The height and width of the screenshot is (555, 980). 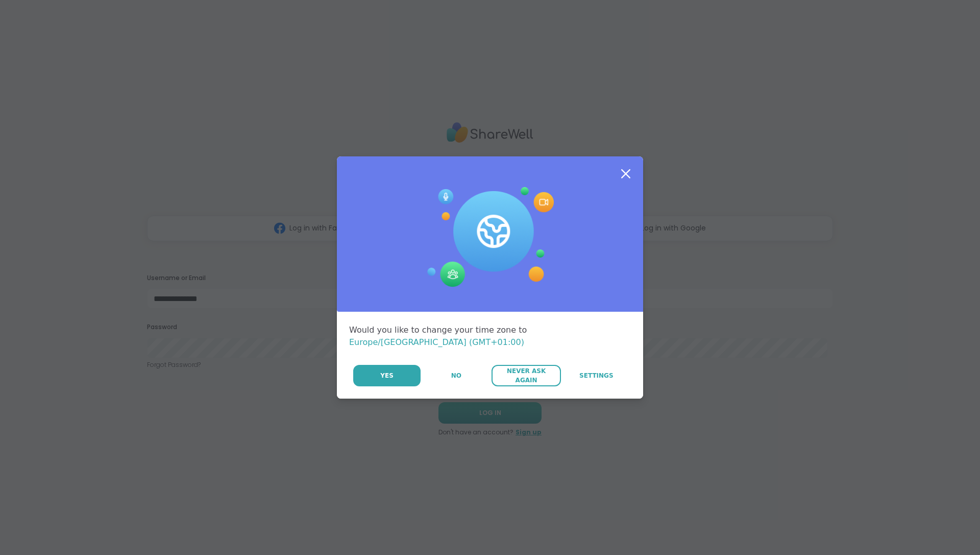 What do you see at coordinates (526, 375) in the screenshot?
I see `button: Never Ask Again` at bounding box center [526, 375].